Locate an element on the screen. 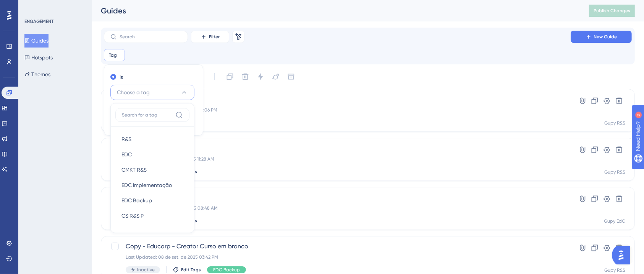  span: Choose a tag is located at coordinates (134, 92).